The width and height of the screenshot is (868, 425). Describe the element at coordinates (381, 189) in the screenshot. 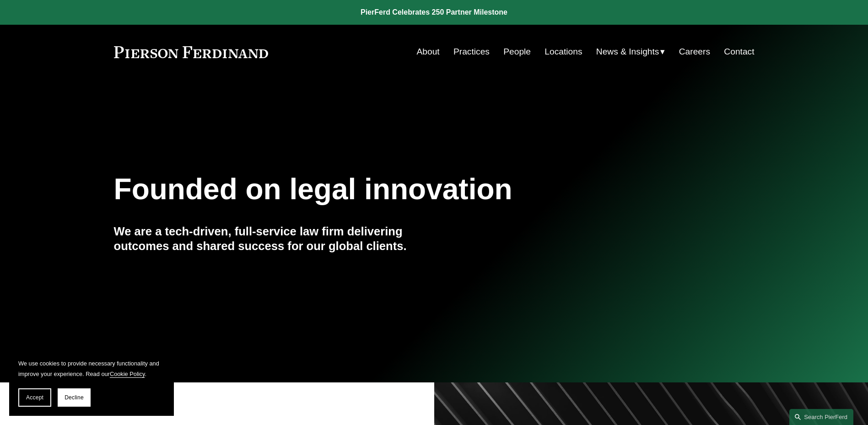

I see `h1: Founded on legal innovation` at that location.